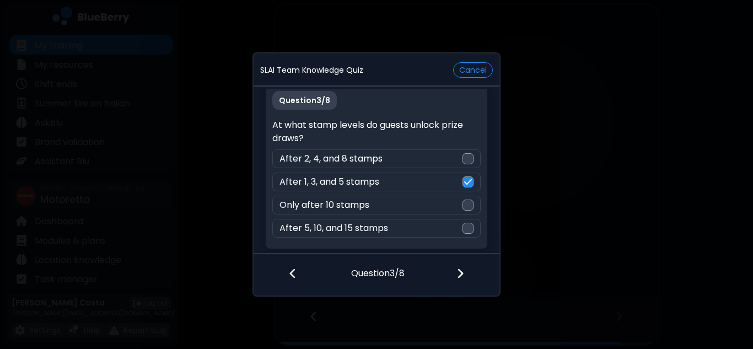 This screenshot has width=753, height=349. Describe the element at coordinates (468, 182) in the screenshot. I see `img: check` at that location.